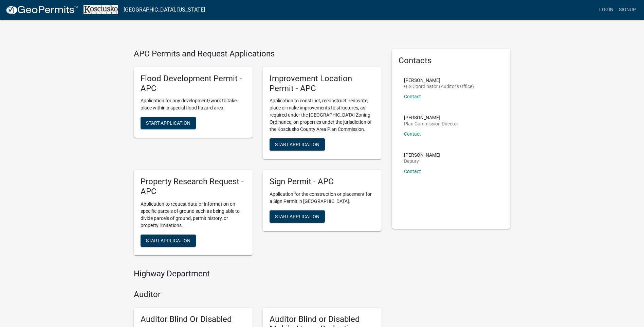 This screenshot has width=644, height=327. I want to click on h5: Auditor Blind Or Disabled, so click(193, 319).